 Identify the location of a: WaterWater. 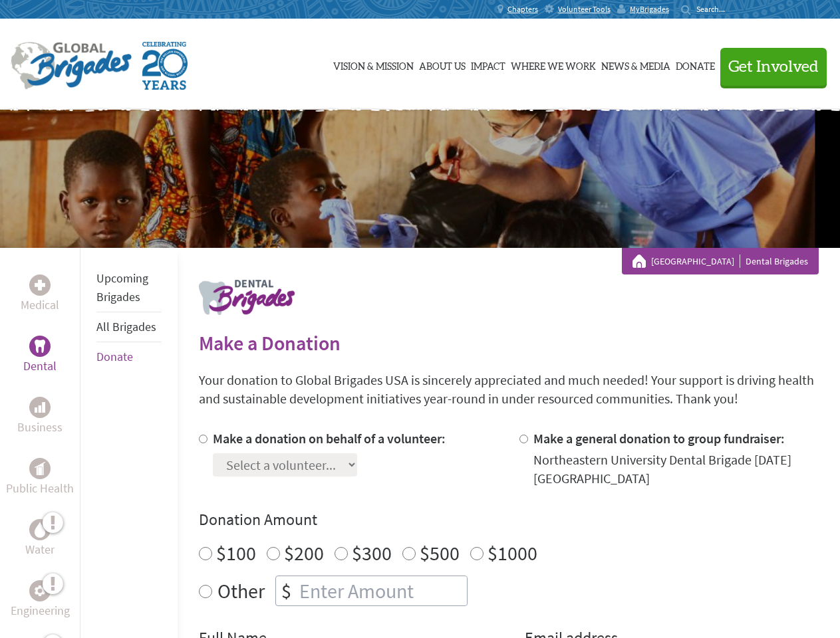
(40, 540).